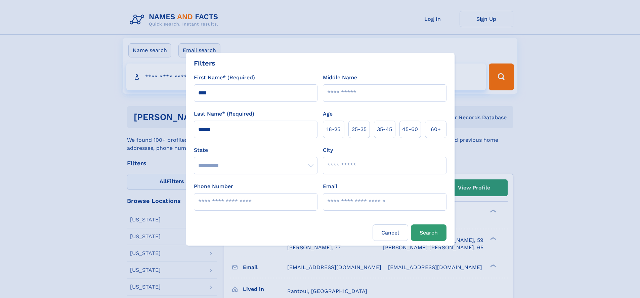 The image size is (640, 298). I want to click on button: Search, so click(429, 233).